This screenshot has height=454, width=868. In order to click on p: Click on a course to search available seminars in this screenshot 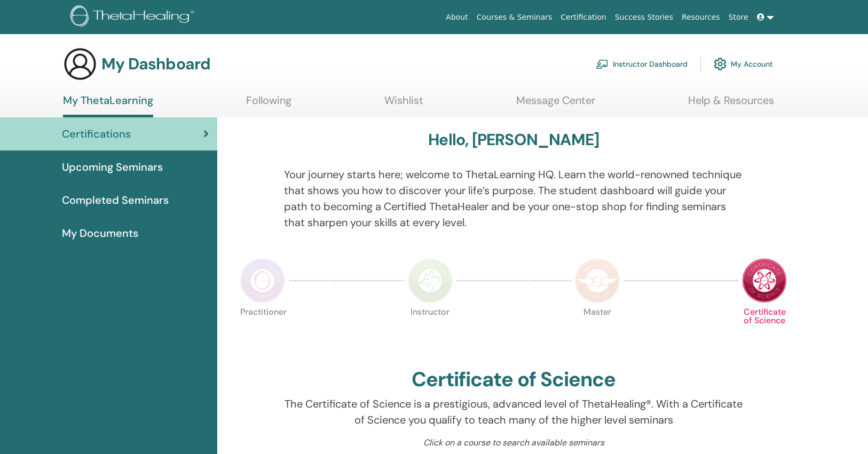, I will do `click(513, 443)`.